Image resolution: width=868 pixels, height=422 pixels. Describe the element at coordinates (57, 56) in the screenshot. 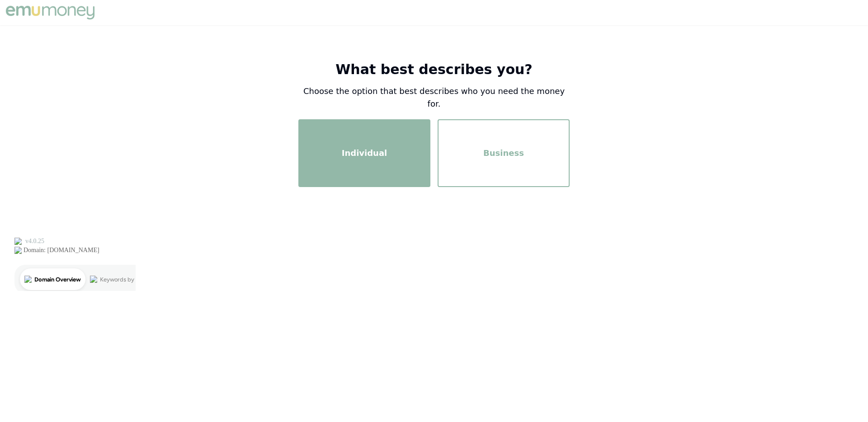

I see `div: Domain Overview` at that location.